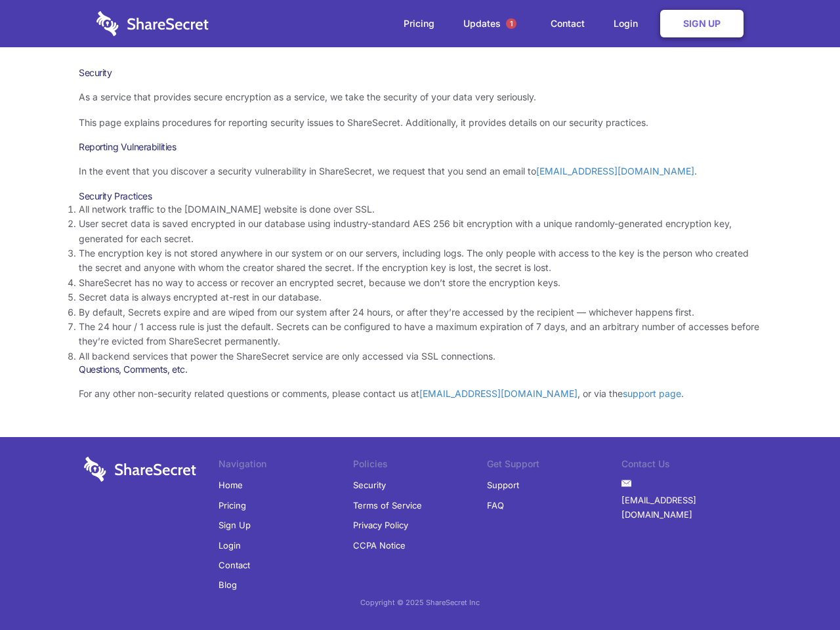 This screenshot has height=630, width=840. What do you see at coordinates (420, 230) in the screenshot?
I see `li: User secret data is saved encrypted in our database using industry-standard AES 256 bit encryptio...` at bounding box center [420, 230].